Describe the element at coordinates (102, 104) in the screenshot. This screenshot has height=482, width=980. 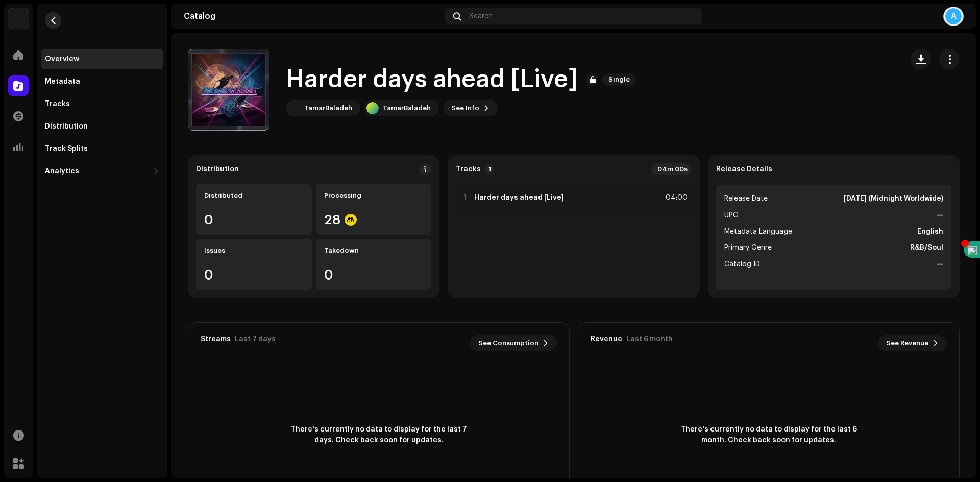
I see `re-m-nav-item: Tracks` at that location.